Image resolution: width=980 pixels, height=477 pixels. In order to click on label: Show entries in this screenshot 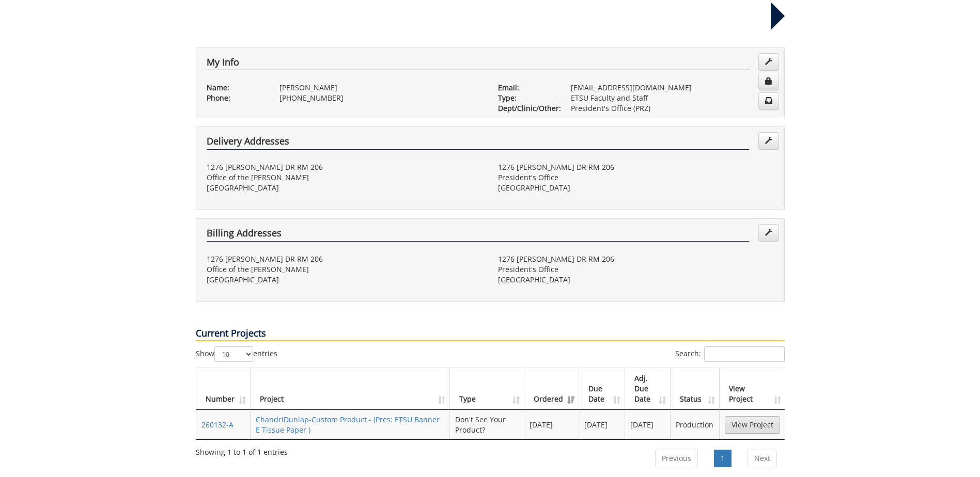, I will do `click(236, 354)`.